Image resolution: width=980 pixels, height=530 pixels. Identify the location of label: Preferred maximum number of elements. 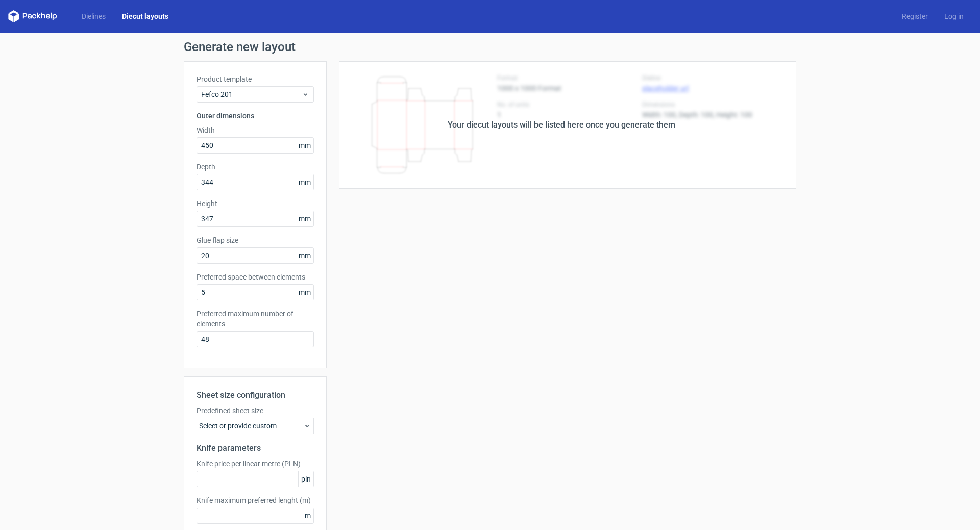
(255, 319).